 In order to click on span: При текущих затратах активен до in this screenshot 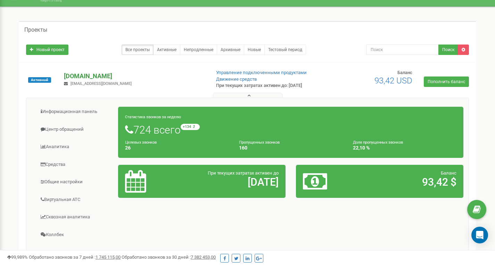, I will do `click(243, 173)`.